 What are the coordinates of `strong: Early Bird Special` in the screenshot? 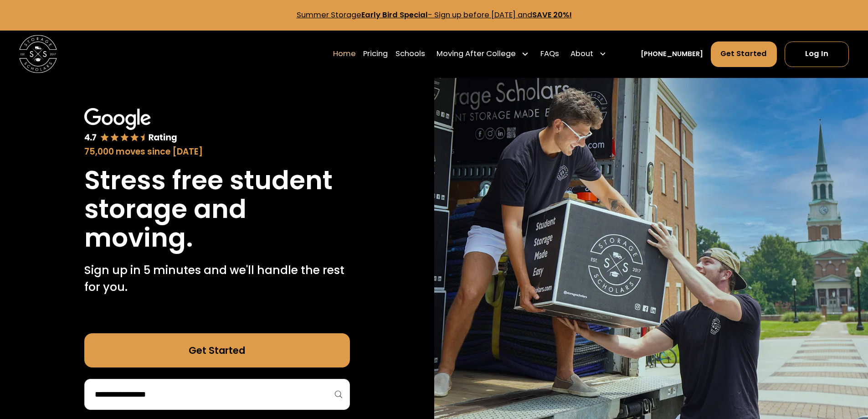 It's located at (395, 14).